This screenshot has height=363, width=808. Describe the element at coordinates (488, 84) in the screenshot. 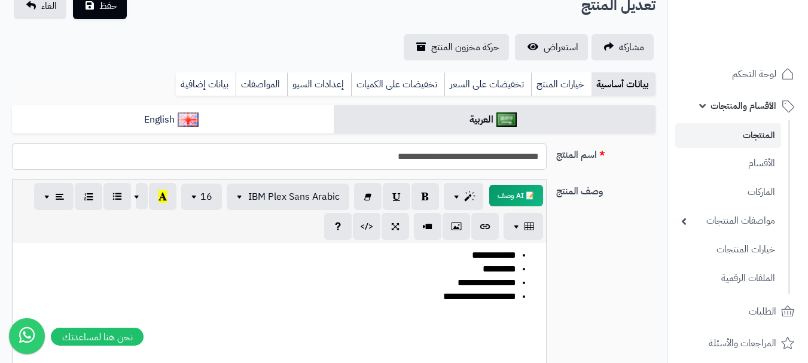

I see `a: تخفيضات على السعر` at that location.